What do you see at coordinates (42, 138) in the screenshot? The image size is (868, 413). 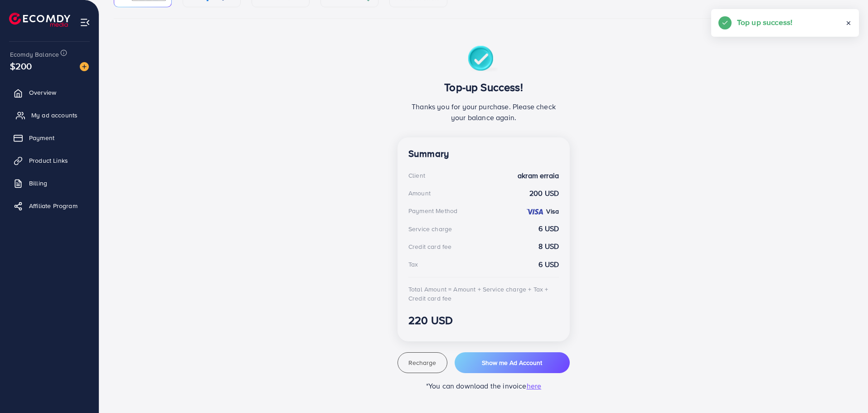 I see `span: Payment` at bounding box center [42, 138].